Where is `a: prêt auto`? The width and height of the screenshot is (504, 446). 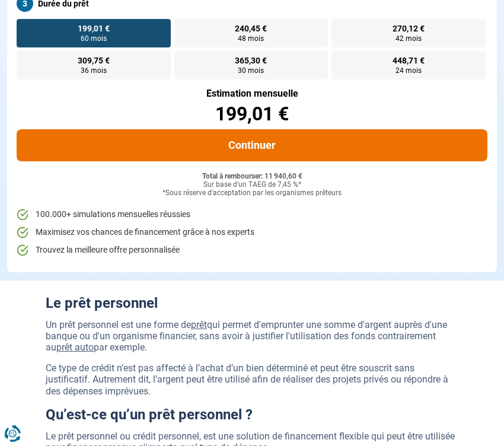 a: prêt auto is located at coordinates (75, 347).